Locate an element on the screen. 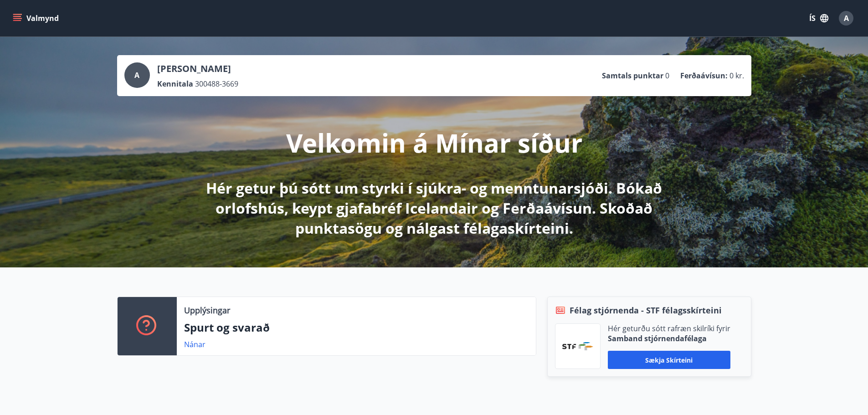 The height and width of the screenshot is (415, 868). p: Spurt og svarað is located at coordinates (357, 327).